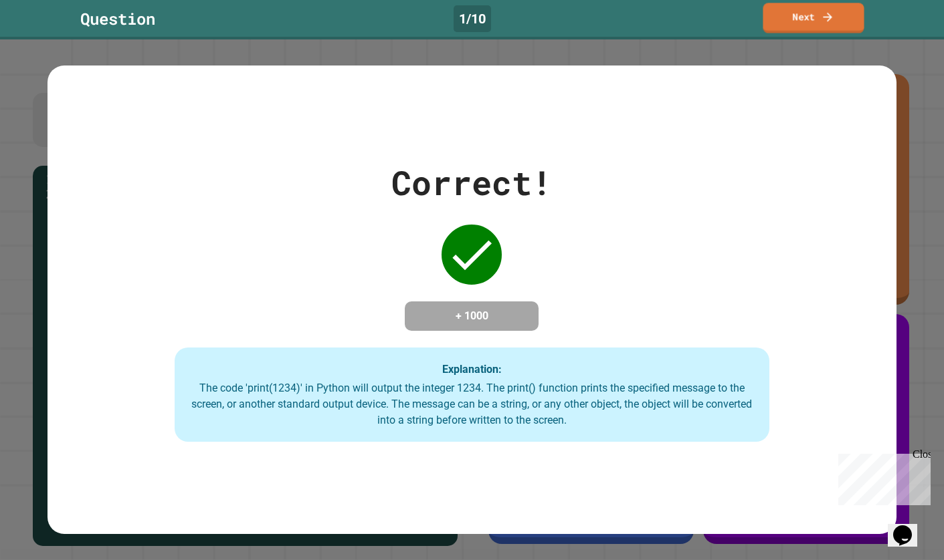 The height and width of the screenshot is (560, 944). What do you see at coordinates (472, 316) in the screenshot?
I see `h4: + 1000` at bounding box center [472, 316].